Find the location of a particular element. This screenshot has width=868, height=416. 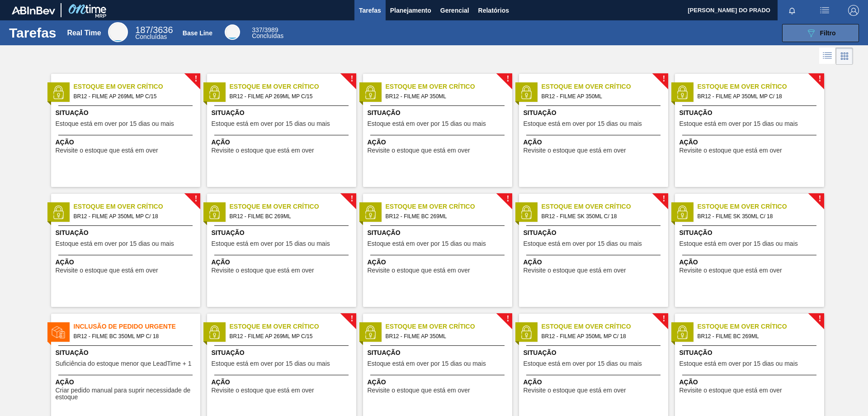

span: 187 is located at coordinates (142, 30).